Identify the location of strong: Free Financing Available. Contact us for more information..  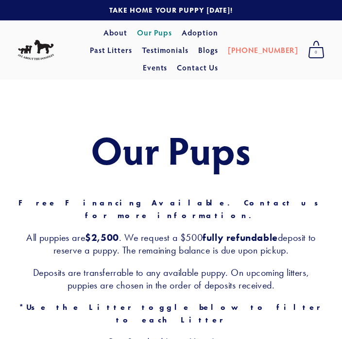
(175, 209).